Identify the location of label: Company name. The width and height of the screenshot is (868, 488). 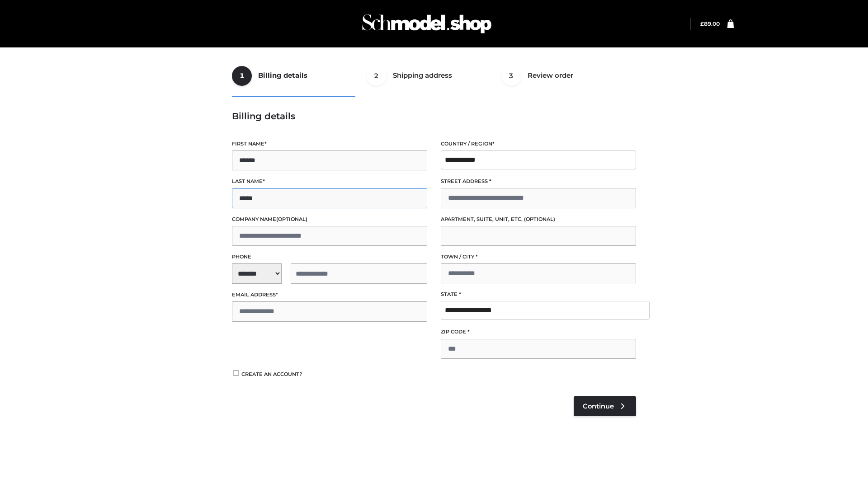
(330, 219).